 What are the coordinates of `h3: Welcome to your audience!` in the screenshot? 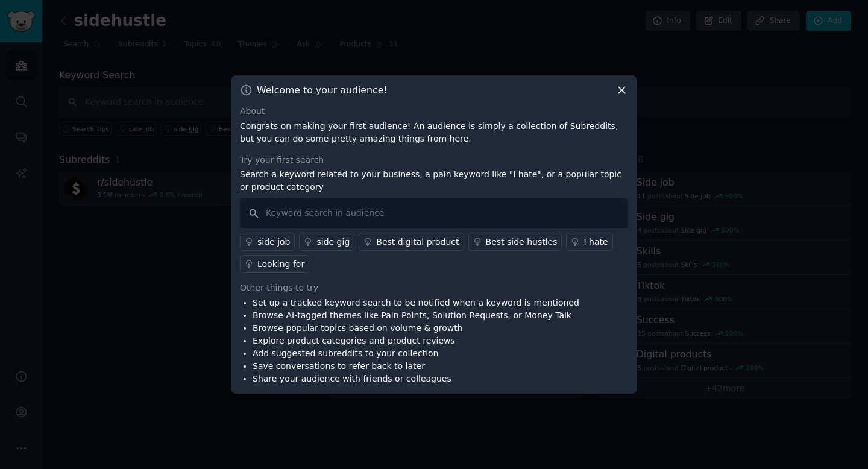 It's located at (322, 90).